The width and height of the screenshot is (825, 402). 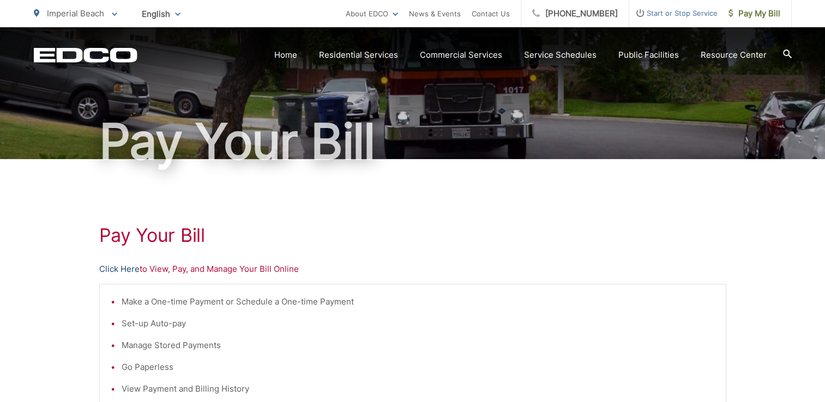 What do you see at coordinates (418, 346) in the screenshot?
I see `li: Manage Stored Payments` at bounding box center [418, 346].